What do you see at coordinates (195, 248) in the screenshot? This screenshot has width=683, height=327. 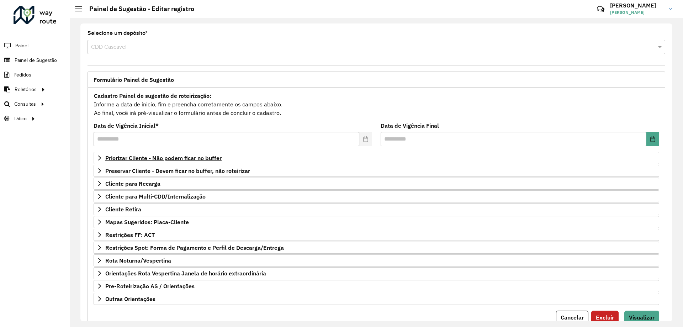 I see `span: Restrições Spot: Forma de Pagamento e Perfil de Descarga/Entrega` at bounding box center [195, 248].